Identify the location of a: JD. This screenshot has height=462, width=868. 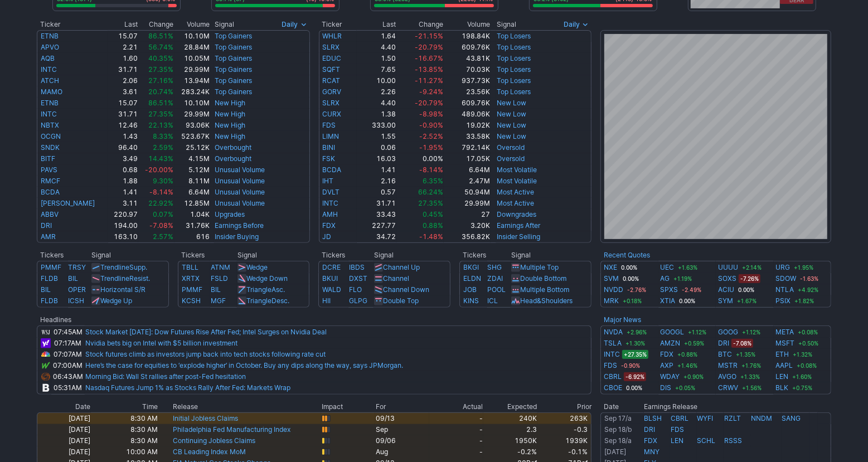
(327, 236).